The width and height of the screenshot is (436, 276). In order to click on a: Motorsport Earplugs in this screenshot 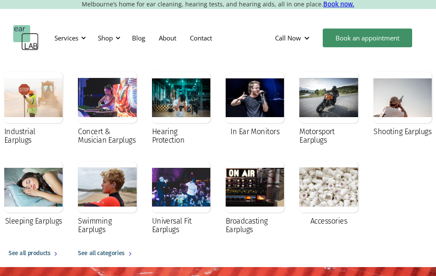, I will do `click(329, 109)`.